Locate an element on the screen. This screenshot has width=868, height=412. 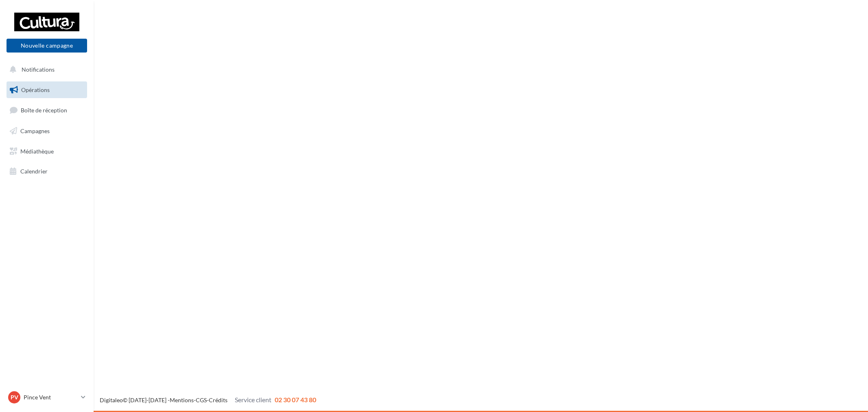
button: Nouvelle campagne is located at coordinates (46, 46).